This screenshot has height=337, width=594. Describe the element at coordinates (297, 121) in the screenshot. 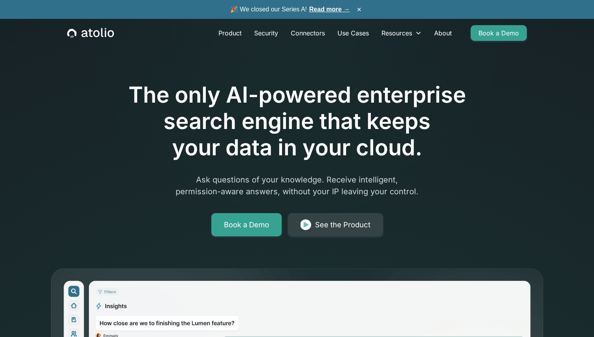

I see `h1: The only AI-powered enterprise search engine that keeps your data in your cloud.` at that location.